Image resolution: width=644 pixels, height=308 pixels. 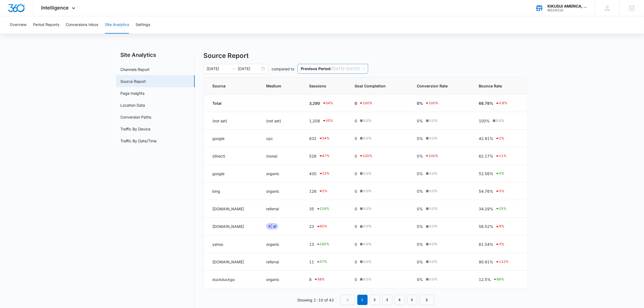 I want to click on div: 56.52%, so click(x=499, y=227).